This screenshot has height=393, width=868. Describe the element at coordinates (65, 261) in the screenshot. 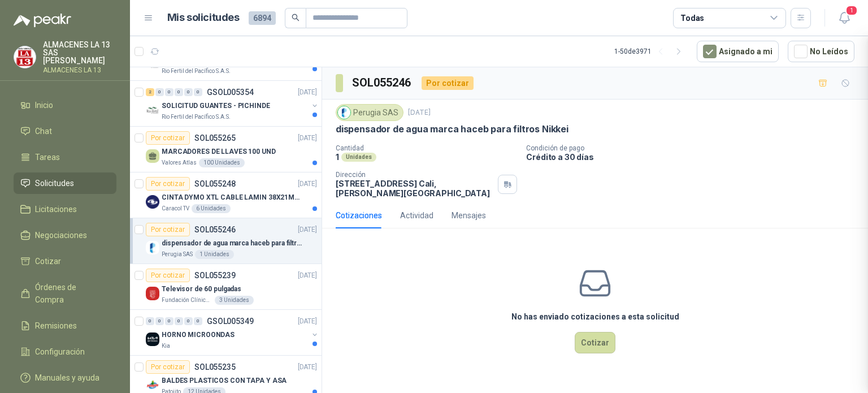

I see `a: Cotizar` at that location.